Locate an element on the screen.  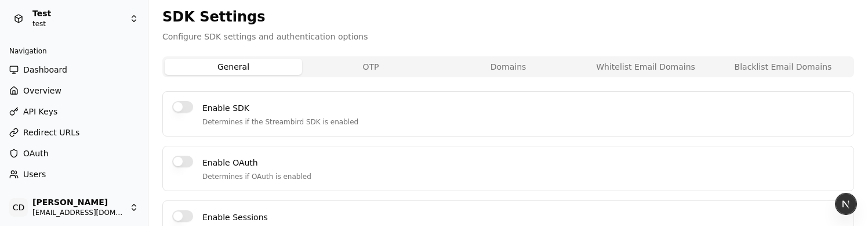
span: Users is located at coordinates (35, 174).